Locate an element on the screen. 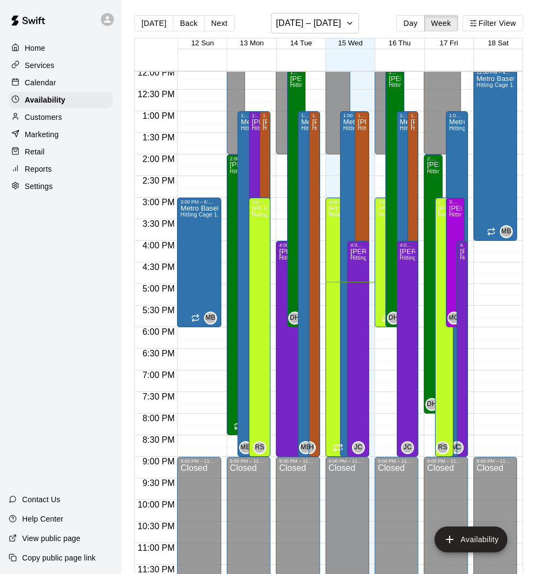 Image resolution: width=536 pixels, height=574 pixels. a: Customers is located at coordinates (60, 117).